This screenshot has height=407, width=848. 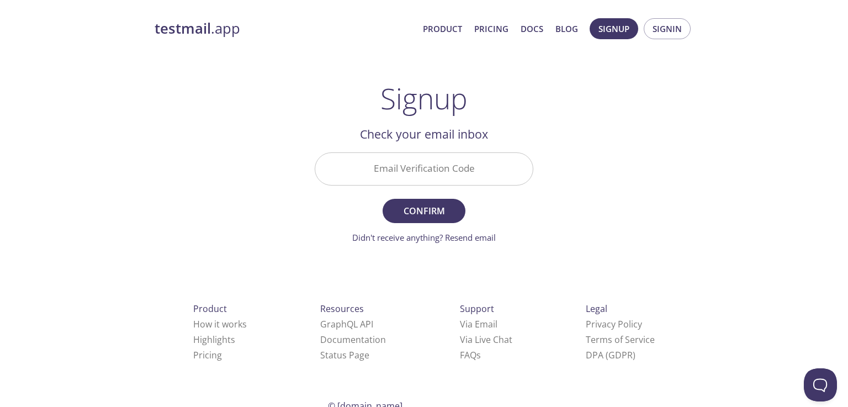 I want to click on a: Terms of Service, so click(x=620, y=340).